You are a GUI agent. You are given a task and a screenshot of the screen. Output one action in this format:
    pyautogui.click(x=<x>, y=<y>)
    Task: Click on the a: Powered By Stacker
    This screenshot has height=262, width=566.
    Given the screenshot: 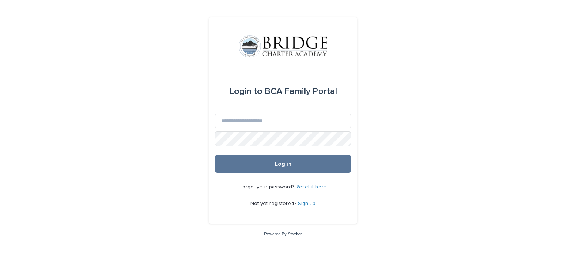 What is the action you would take?
    pyautogui.click(x=282, y=234)
    